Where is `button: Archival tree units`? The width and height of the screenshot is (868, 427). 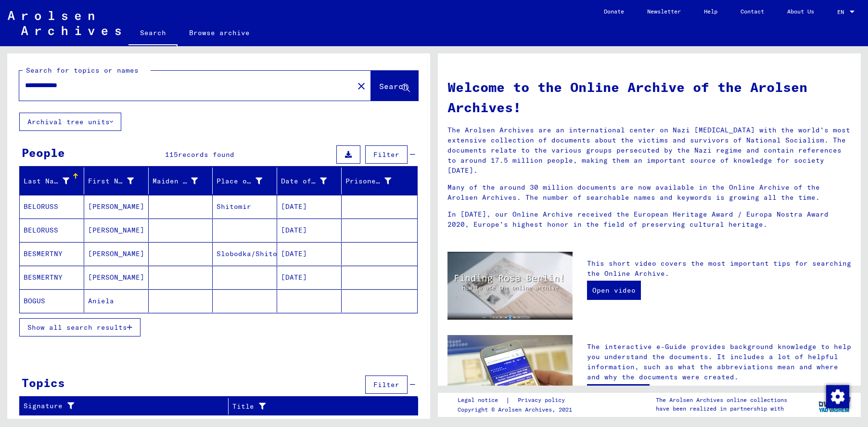
button: Archival tree units is located at coordinates (70, 121).